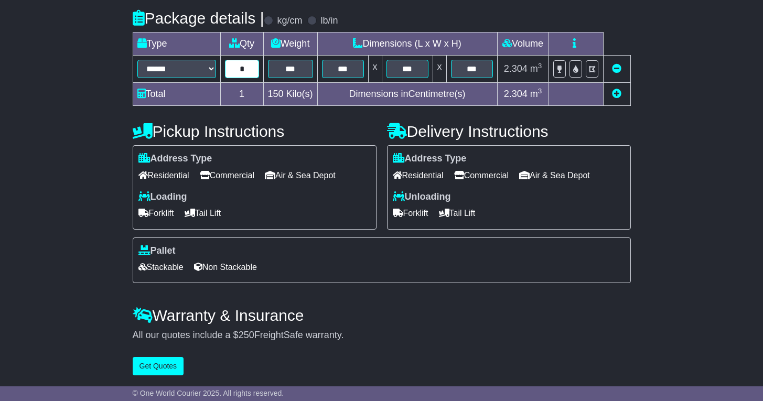 This screenshot has height=401, width=763. Describe the element at coordinates (176, 94) in the screenshot. I see `td: Total` at that location.